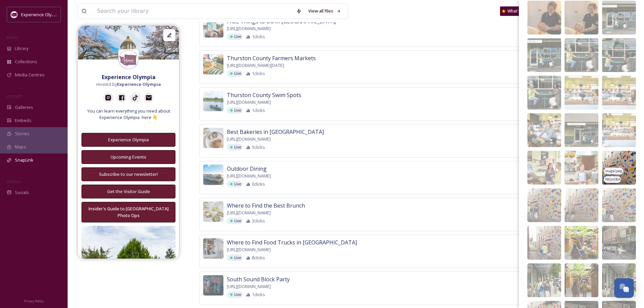 The height and width of the screenshot is (308, 644). What do you see at coordinates (517, 11) in the screenshot?
I see `div: What's New` at bounding box center [517, 11].